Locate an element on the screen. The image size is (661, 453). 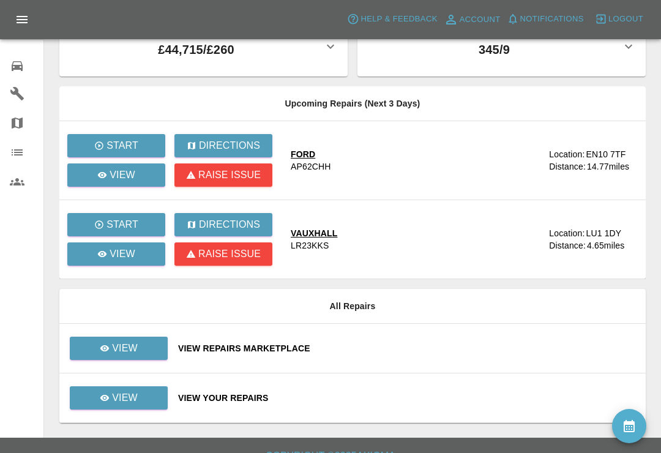
div: VAUXHALL is located at coordinates (314, 233).